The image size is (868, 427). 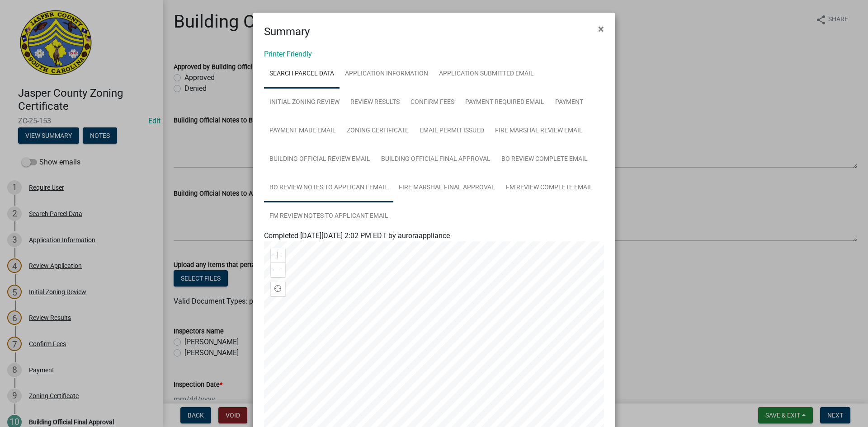 What do you see at coordinates (435, 159) in the screenshot?
I see `a: Building Official Final Approval` at bounding box center [435, 159].